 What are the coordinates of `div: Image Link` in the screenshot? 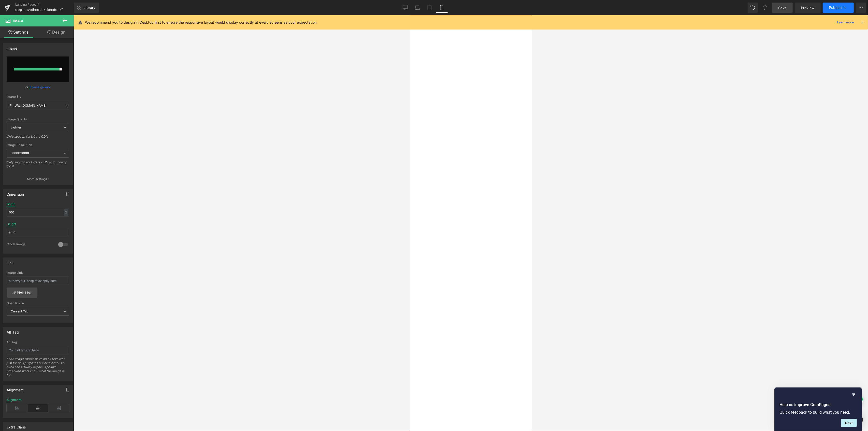 It's located at (38, 273).